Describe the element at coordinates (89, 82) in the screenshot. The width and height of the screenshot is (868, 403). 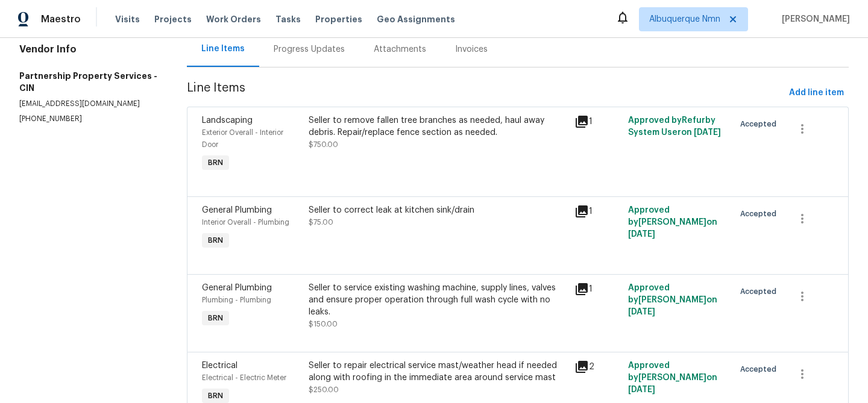
I see `h5: Partnership Property Services - CIN` at that location.